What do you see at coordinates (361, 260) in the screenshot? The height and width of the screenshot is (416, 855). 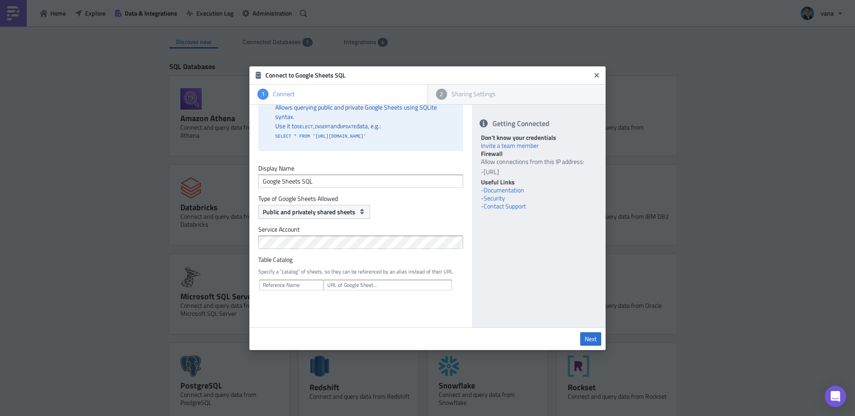 I see `label: Table Catalog` at bounding box center [361, 260].